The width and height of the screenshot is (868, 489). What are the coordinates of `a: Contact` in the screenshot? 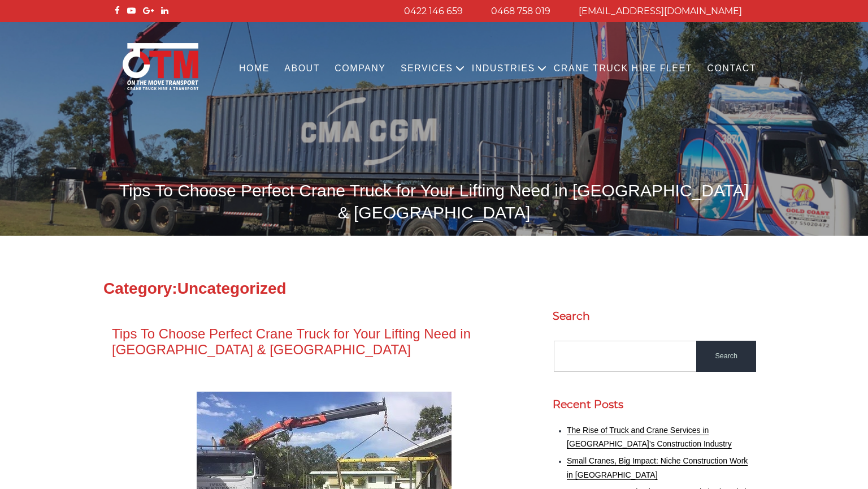 It's located at (731, 68).